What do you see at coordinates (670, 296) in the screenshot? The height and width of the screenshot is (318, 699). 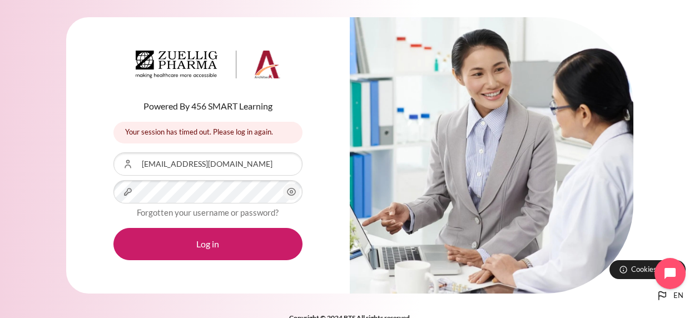 I see `button: Languages` at bounding box center [670, 296].